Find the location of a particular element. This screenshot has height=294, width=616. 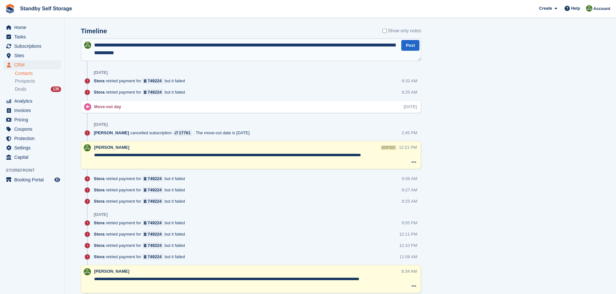

span: Subscriptions is located at coordinates (34, 46).